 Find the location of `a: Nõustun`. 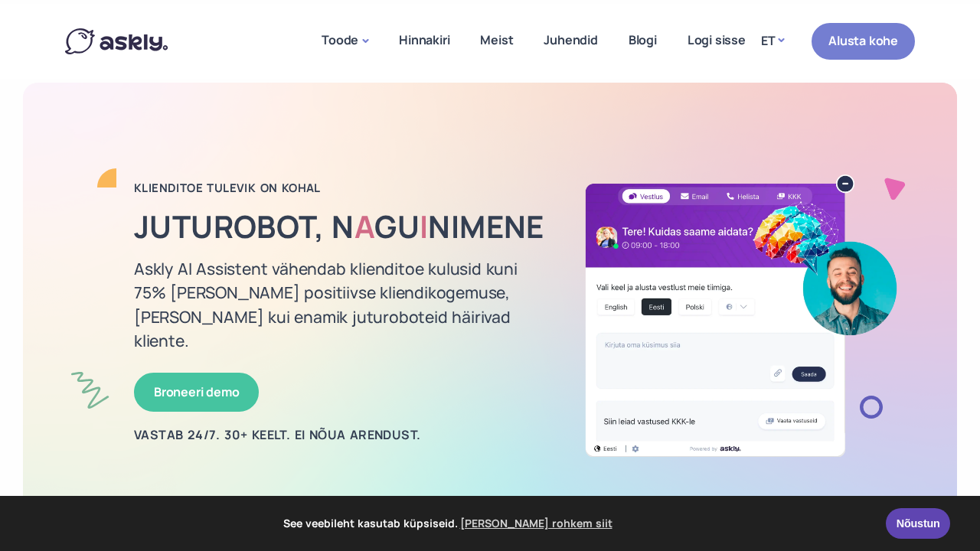

a: Nõustun is located at coordinates (917, 523).